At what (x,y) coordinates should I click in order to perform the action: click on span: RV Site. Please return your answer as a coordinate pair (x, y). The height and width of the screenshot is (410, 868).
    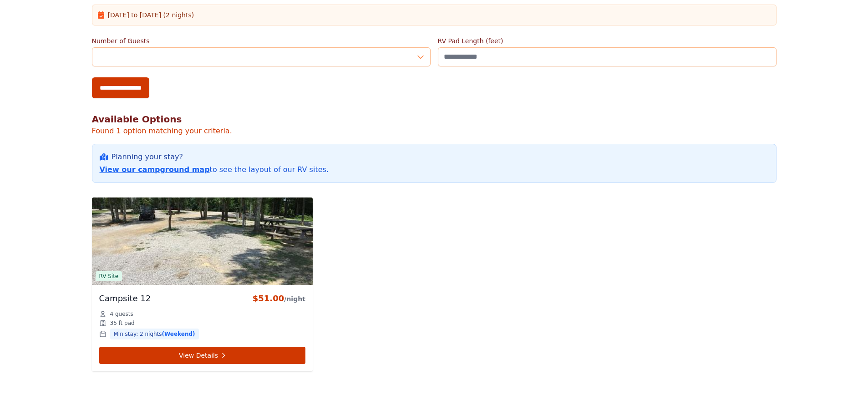
    Looking at the image, I should click on (109, 276).